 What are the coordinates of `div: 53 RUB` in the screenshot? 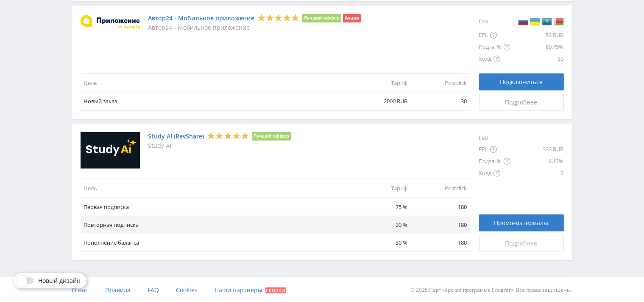 It's located at (537, 35).